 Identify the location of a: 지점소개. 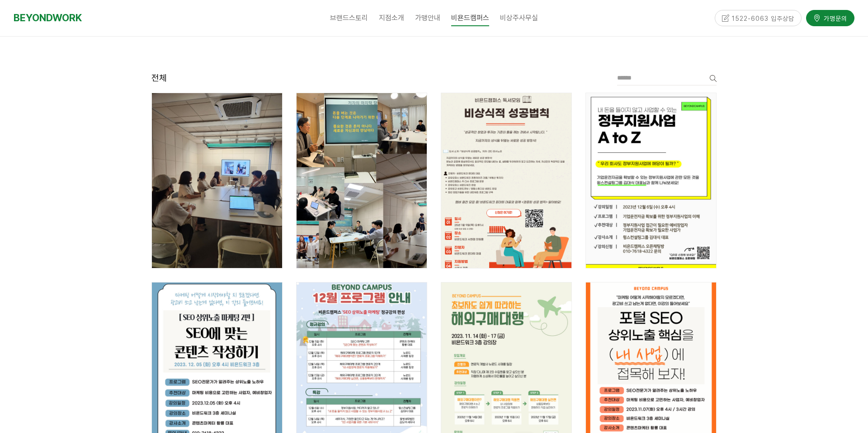
(391, 18).